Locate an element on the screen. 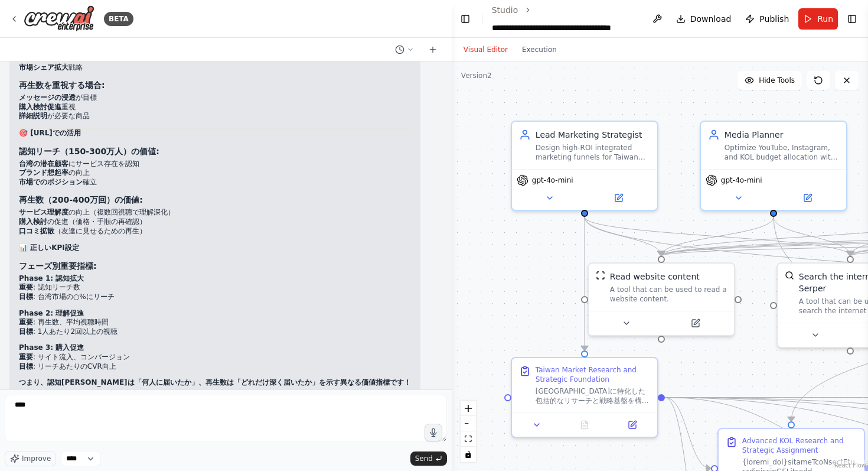 This screenshot has width=868, height=471. button: zoom in is located at coordinates (468, 409).